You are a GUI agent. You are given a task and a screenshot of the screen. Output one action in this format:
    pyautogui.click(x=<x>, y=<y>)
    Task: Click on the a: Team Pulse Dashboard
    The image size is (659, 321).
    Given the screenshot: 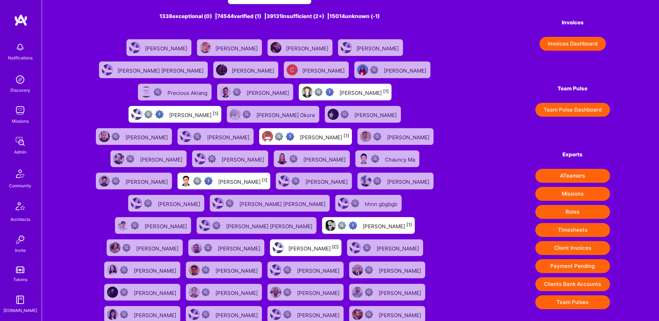 What is the action you would take?
    pyautogui.click(x=572, y=110)
    